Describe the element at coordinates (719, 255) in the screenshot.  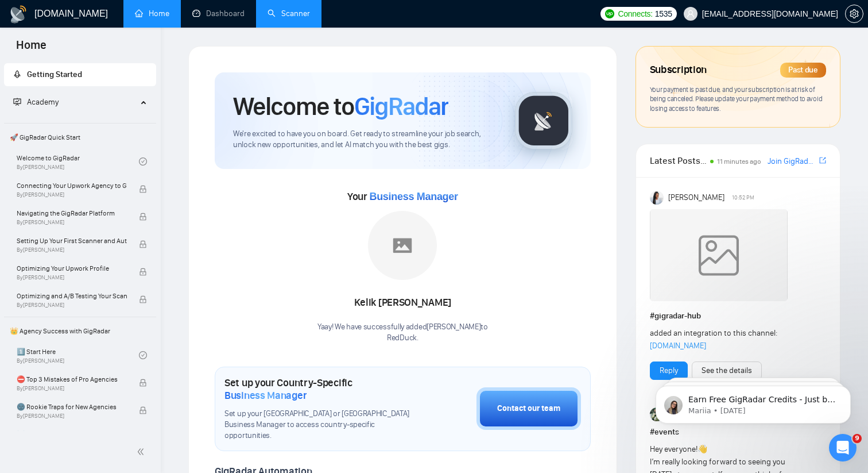
I see `img: weqQh+iSagEgQAAAABJRU5ErkJggg==` at that location.